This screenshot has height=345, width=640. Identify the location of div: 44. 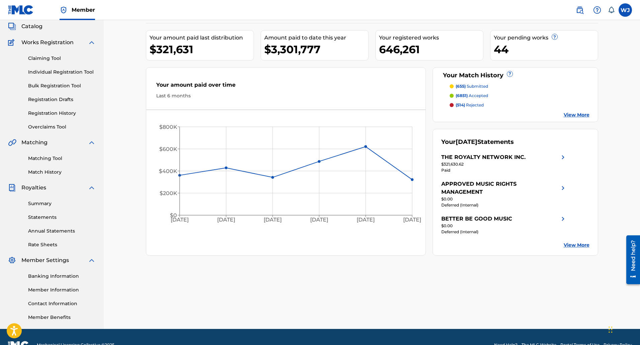
(545, 49).